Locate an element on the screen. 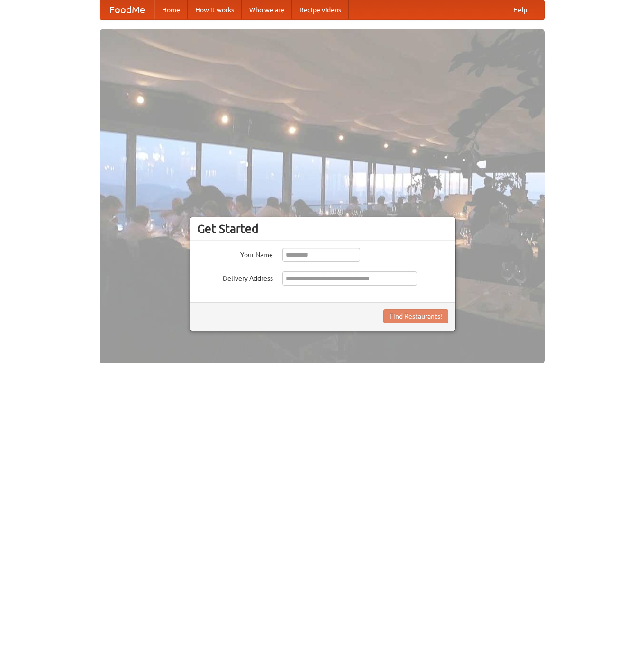 This screenshot has height=670, width=644. label: Delivery Address is located at coordinates (235, 277).